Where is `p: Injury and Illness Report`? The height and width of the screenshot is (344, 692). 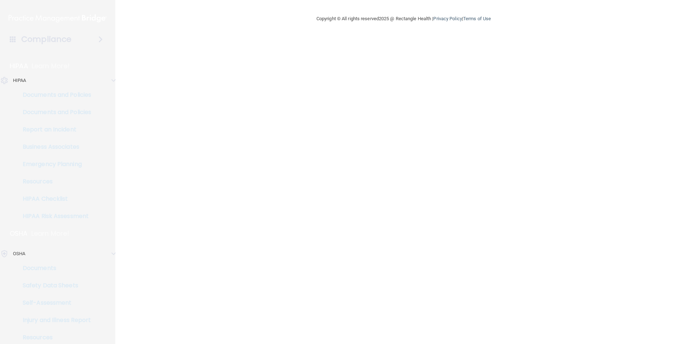 p: Injury and Illness Report is located at coordinates (54, 320).